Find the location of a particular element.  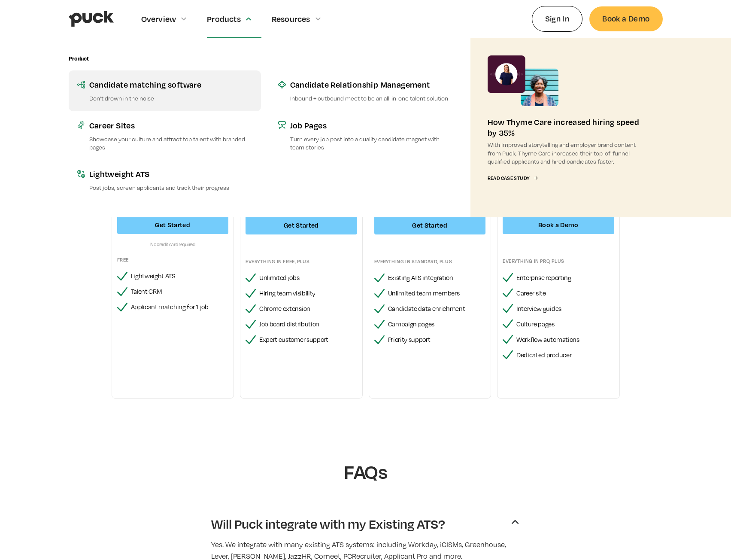

a: Sign In is located at coordinates (557, 18).